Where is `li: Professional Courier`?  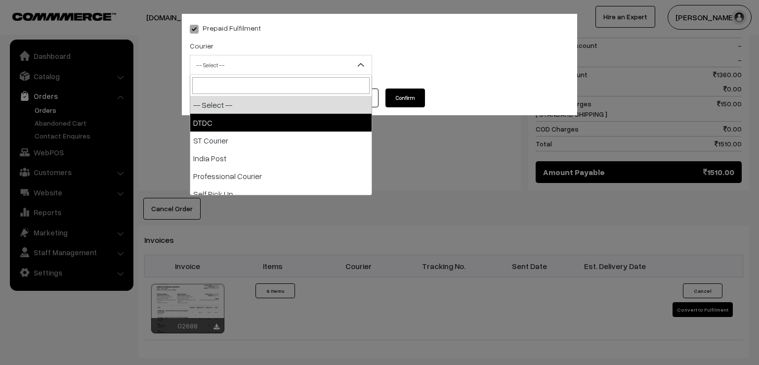 li: Professional Courier is located at coordinates (281, 176).